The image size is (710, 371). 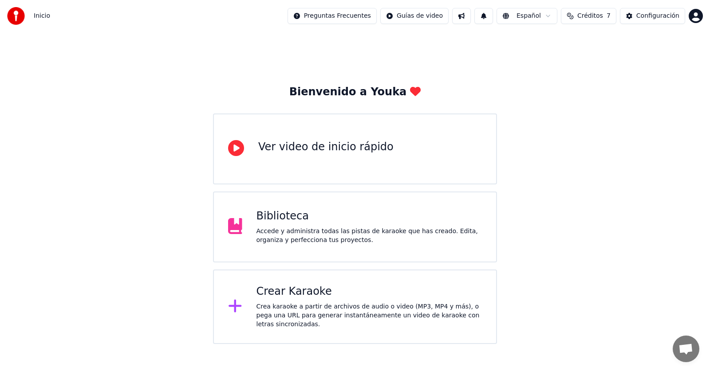 What do you see at coordinates (369, 316) in the screenshot?
I see `div: Crea karaoke a partir de archivos de audio o video (MP3, MP4 y más), o pega una URL para generar ...` at bounding box center [369, 316].